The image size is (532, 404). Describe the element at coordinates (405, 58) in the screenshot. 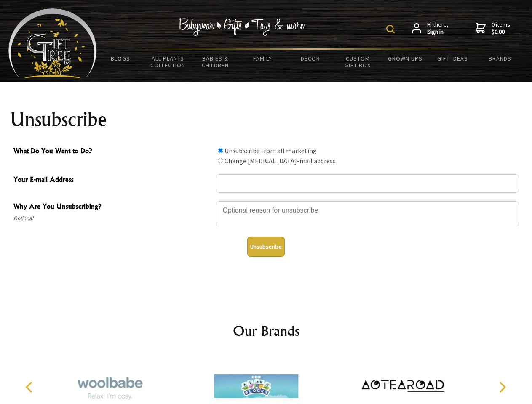

I see `a: Grown Ups` at that location.